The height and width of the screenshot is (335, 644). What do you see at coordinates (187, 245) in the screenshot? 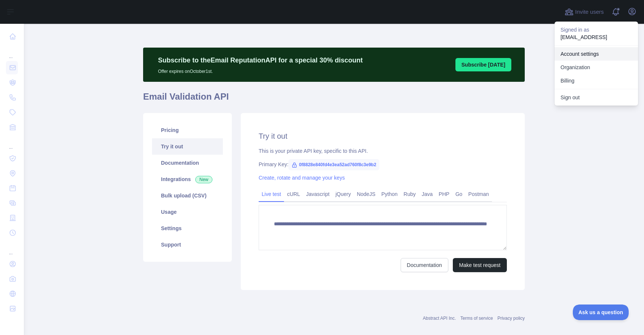
I see `a: Support` at bounding box center [187, 245].